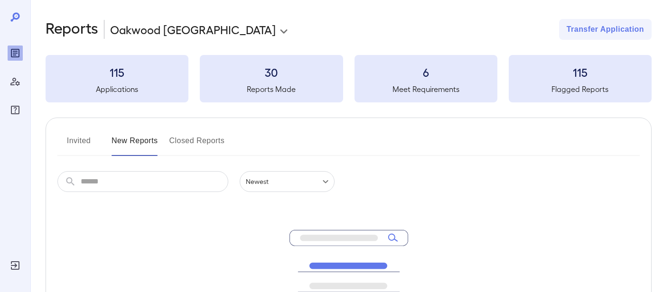  I want to click on h5: Meet Requirements, so click(426, 89).